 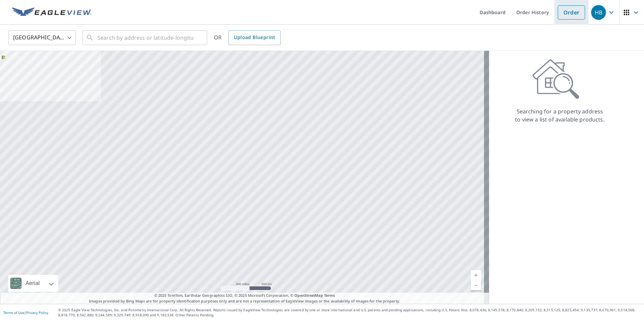 What do you see at coordinates (476, 286) in the screenshot?
I see `a: Current Level 5, Zoom Out` at bounding box center [476, 286].